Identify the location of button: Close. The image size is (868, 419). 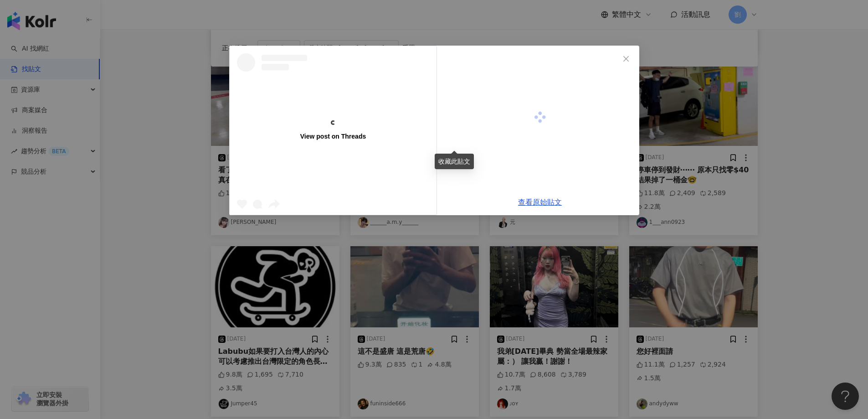
(626, 59).